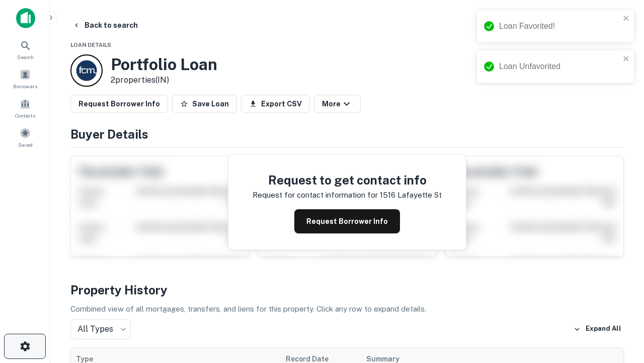  I want to click on button: Export CSV, so click(275, 104).